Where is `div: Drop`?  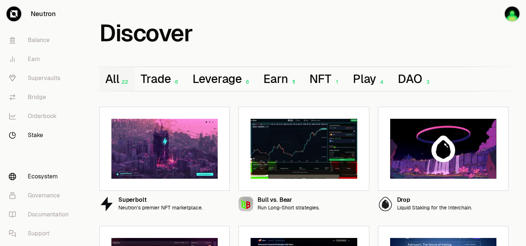 div: Drop is located at coordinates (434, 200).